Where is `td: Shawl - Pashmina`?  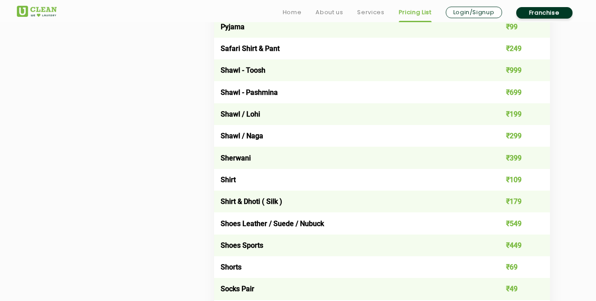
td: Shawl - Pashmina is located at coordinates (348, 92).